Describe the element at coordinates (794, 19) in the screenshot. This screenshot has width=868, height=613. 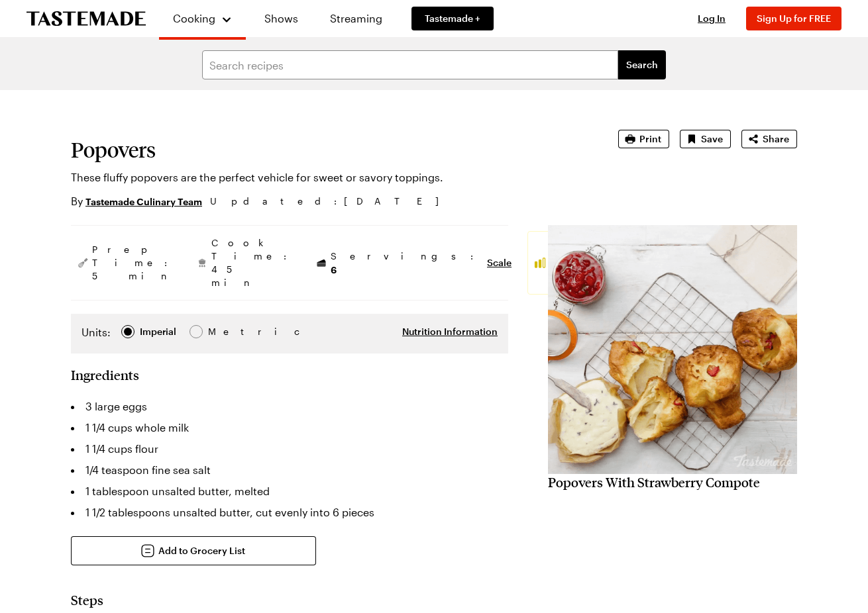
I see `button: Sign Up for FREE` at that location.